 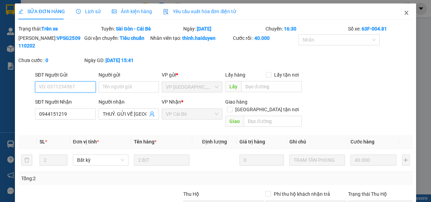 I want to click on div: Tuyến:, so click(x=141, y=29).